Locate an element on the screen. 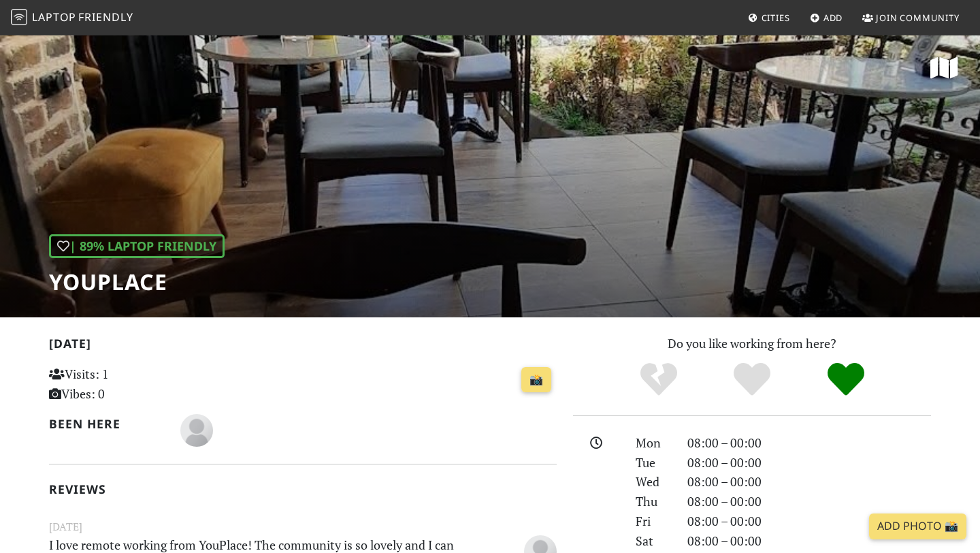 Image resolution: width=980 pixels, height=553 pixels. img: blank-535327c66bd565773addf3077783bbfce4b00ec00e9fd257753287c682c7fa38.png is located at coordinates (196, 431).